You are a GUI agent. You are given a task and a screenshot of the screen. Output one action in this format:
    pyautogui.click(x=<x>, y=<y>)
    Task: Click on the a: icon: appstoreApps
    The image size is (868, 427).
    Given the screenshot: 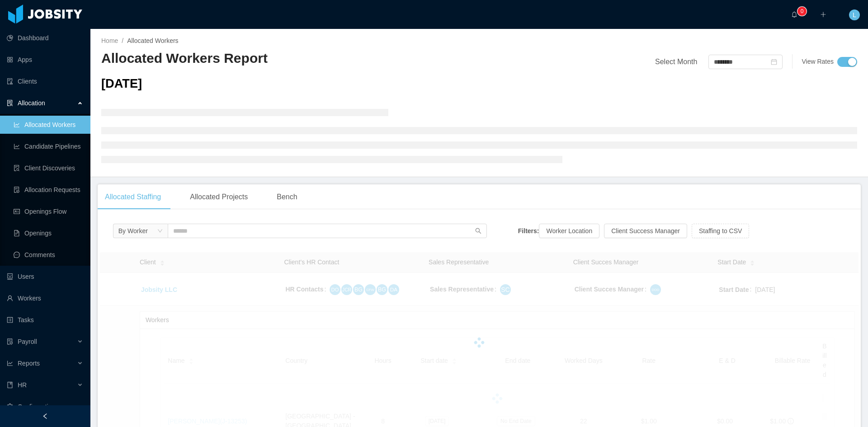 What is the action you would take?
    pyautogui.click(x=45, y=59)
    